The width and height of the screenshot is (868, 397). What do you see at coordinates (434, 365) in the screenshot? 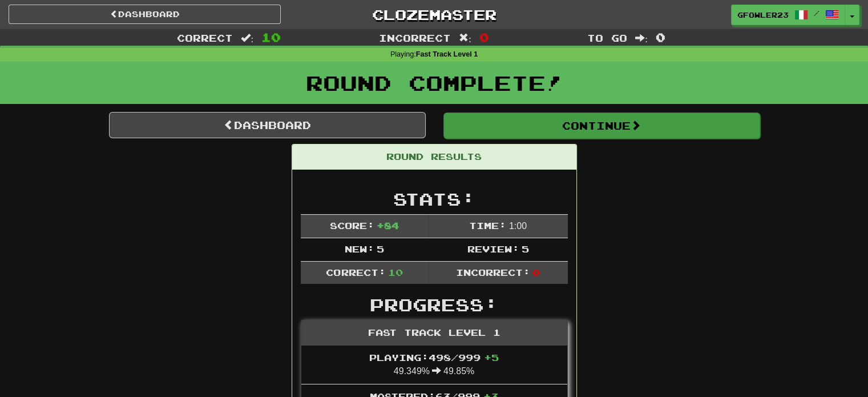
I see `li: 49.349% 49.85%` at bounding box center [434, 365].